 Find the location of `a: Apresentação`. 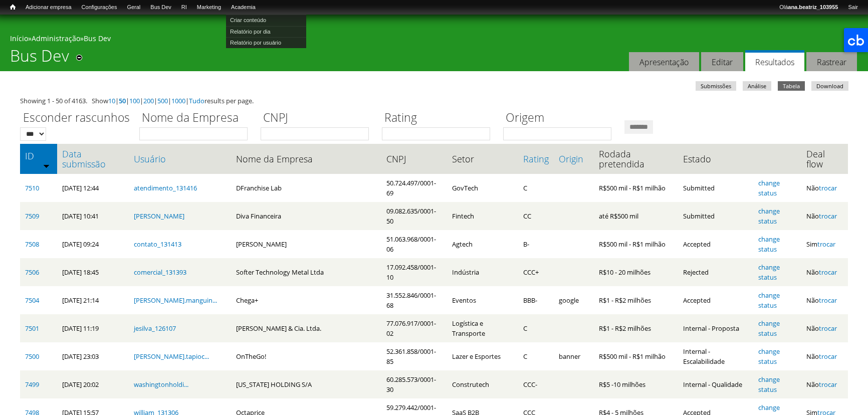

a: Apresentação is located at coordinates (664, 62).